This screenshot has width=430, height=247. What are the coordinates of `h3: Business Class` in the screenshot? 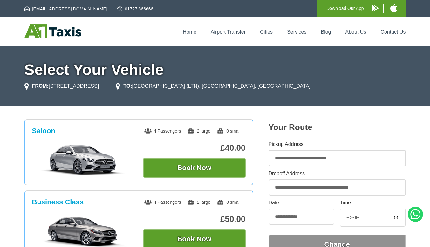 It's located at (58, 202).